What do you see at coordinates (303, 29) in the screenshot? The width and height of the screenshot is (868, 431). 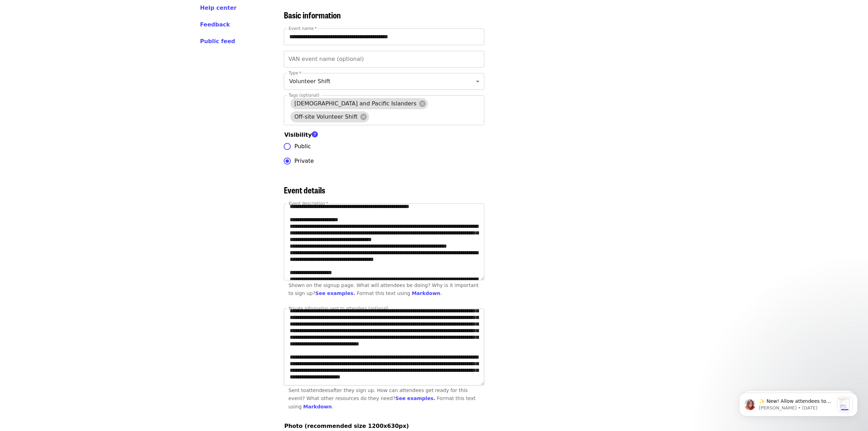 I see `label: Event name` at bounding box center [303, 29].